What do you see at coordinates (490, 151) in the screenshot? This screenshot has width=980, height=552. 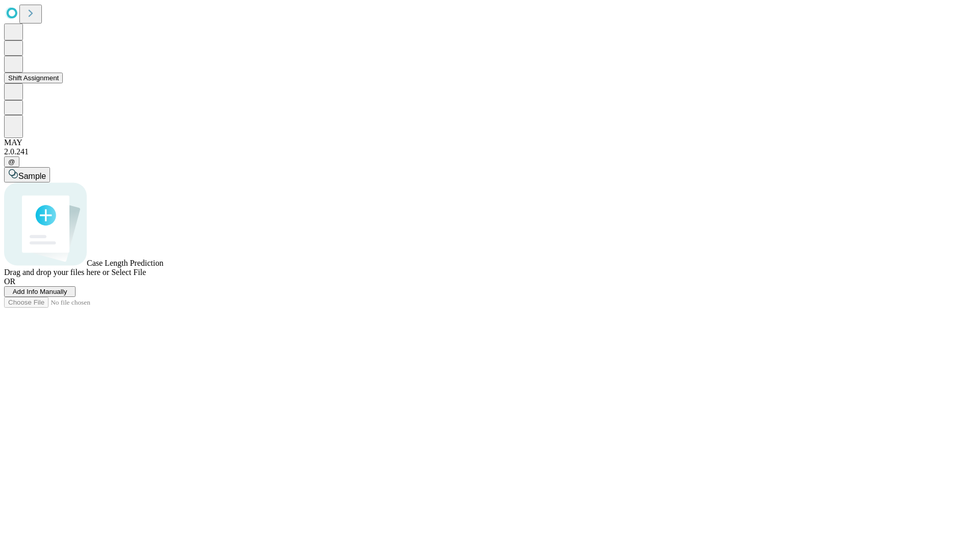 I see `div: 2.0.241` at bounding box center [490, 151].